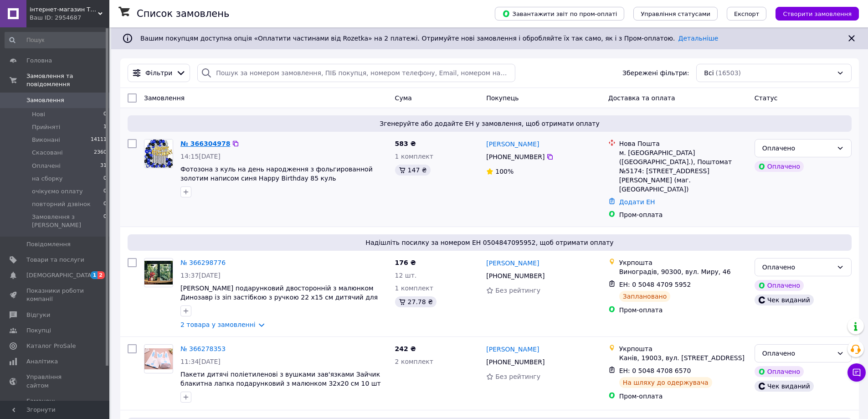 This screenshot has height=419, width=868. Describe the element at coordinates (277, 174) in the screenshot. I see `span: Фотозона з куль на день народження з фольгированной золотим написом синя Happy Birthday 85 куль` at that location.